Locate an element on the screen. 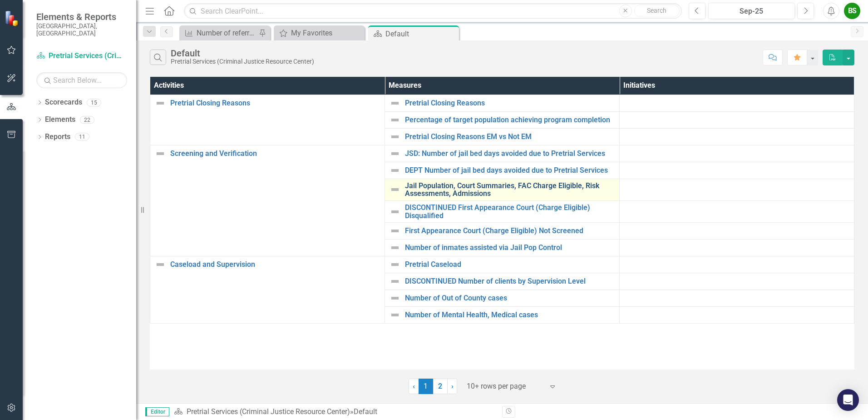 The height and width of the screenshot is (420, 868). button: BS is located at coordinates (853, 11).